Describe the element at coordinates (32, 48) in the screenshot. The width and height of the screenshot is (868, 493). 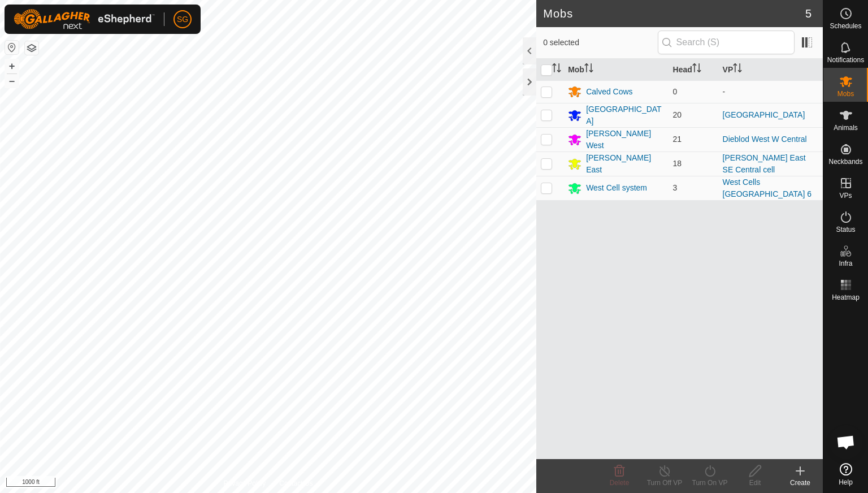
I see `button: Map Layers` at that location.